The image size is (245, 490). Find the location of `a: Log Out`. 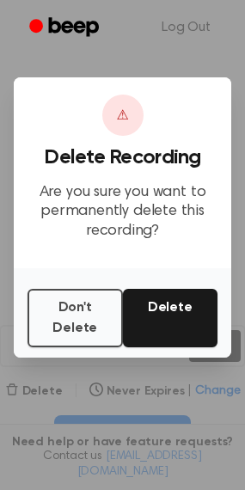

a: Log Out is located at coordinates (186, 28).